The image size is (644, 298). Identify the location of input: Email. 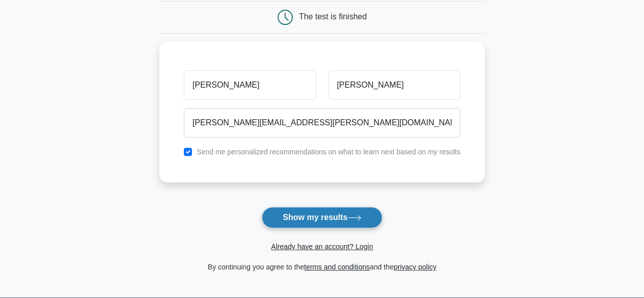
(322, 123).